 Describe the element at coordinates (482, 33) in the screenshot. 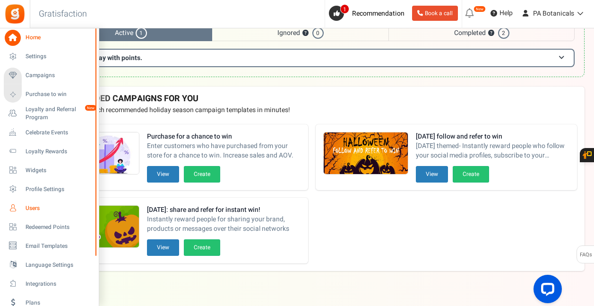

I see `span: Completed` at that location.